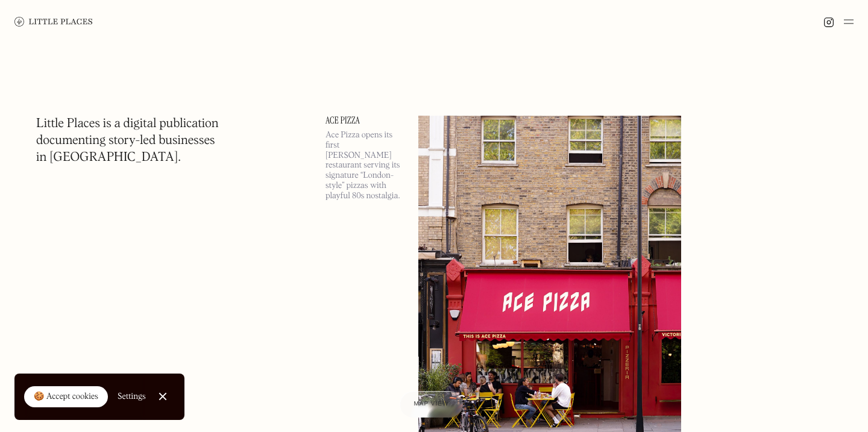 The image size is (868, 432). What do you see at coordinates (431, 404) in the screenshot?
I see `span: Map view` at bounding box center [431, 404].